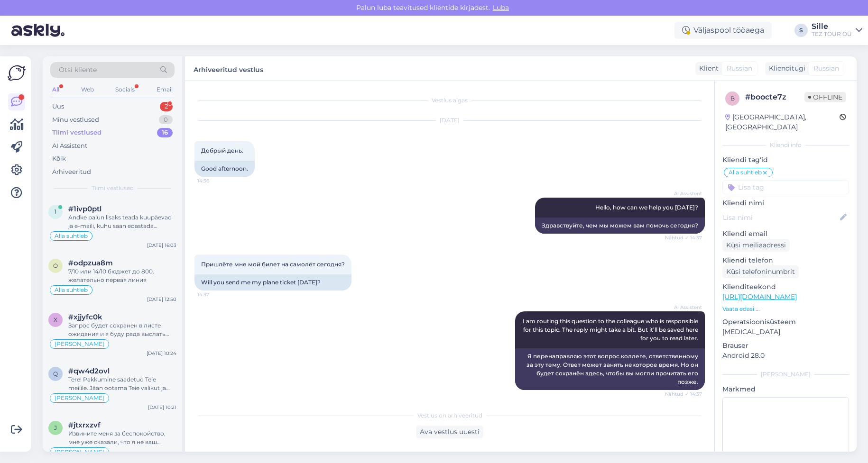 The width and height of the screenshot is (868, 463). What do you see at coordinates (228, 68) in the screenshot?
I see `label: Arhiveeritud vestlus` at bounding box center [228, 68].